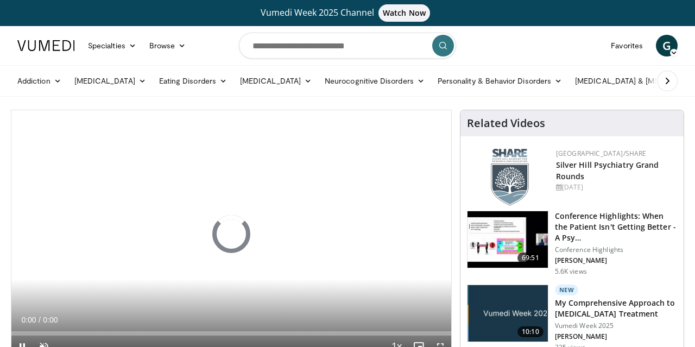 This screenshot has width=695, height=347. What do you see at coordinates (530, 258) in the screenshot?
I see `span: 69:51` at bounding box center [530, 258].